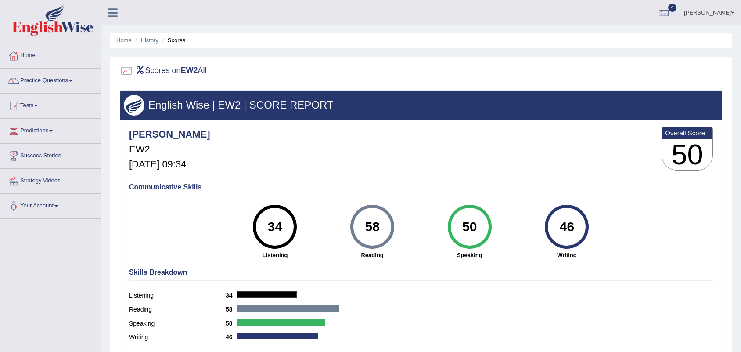 Image resolution: width=741 pixels, height=352 pixels. Describe the element at coordinates (177, 323) in the screenshot. I see `label: Speaking` at that location.